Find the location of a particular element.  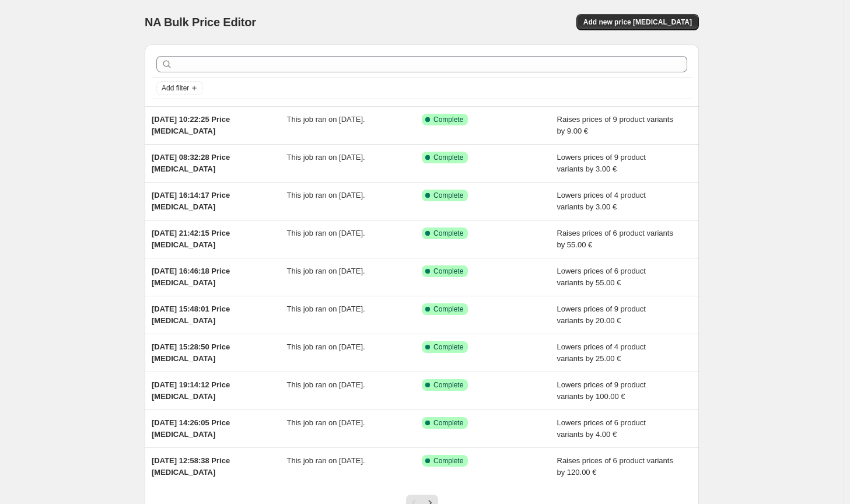

span: Lowers prices of 6 product variants by 55.00 € is located at coordinates (602, 276).